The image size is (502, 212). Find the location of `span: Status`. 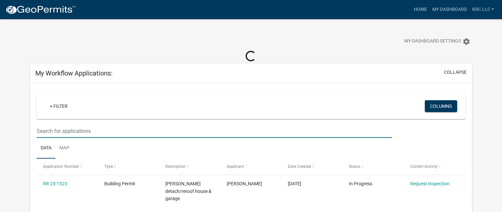

span: Status is located at coordinates (354, 167).